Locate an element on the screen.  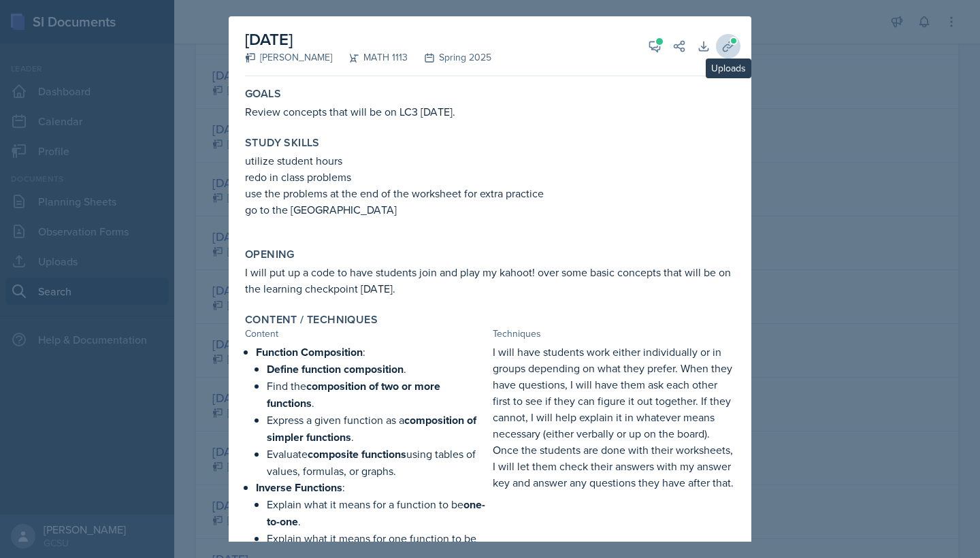
p: utilize student hours is located at coordinates (490, 160).